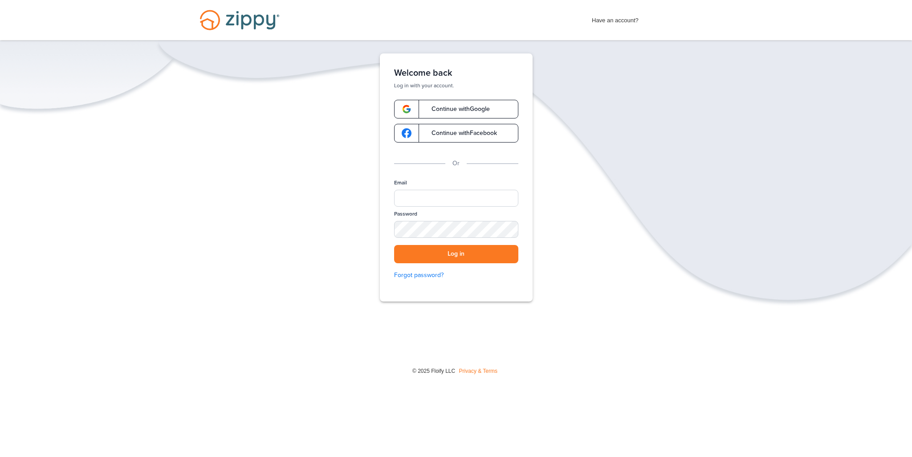  What do you see at coordinates (434, 371) in the screenshot?
I see `span: © 2025 Floify LLC` at bounding box center [434, 371].